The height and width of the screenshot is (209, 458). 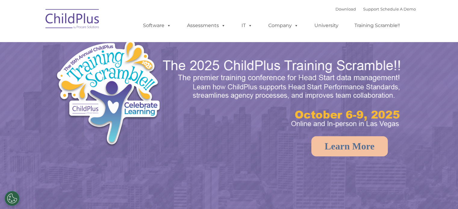 What do you see at coordinates (73, 20) in the screenshot?
I see `img: ChildPlus by Procare Solutions` at bounding box center [73, 20].